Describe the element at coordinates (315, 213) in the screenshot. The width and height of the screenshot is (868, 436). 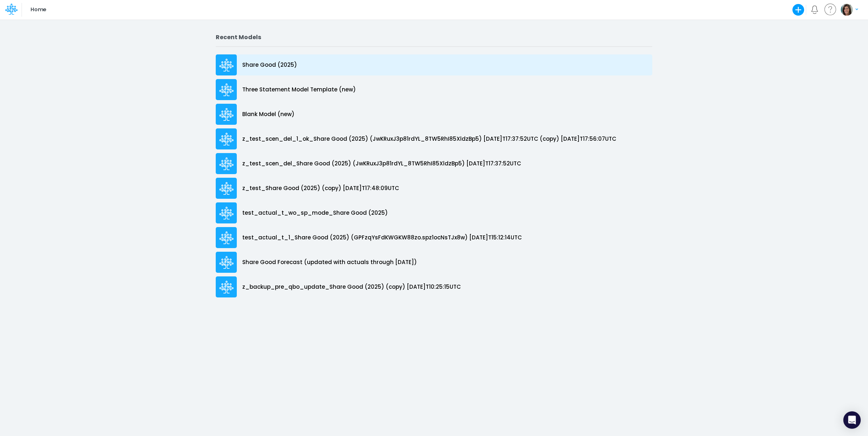
I see `p: test_actual_t_wo_sp_mode_Share Good (2025)` at that location.